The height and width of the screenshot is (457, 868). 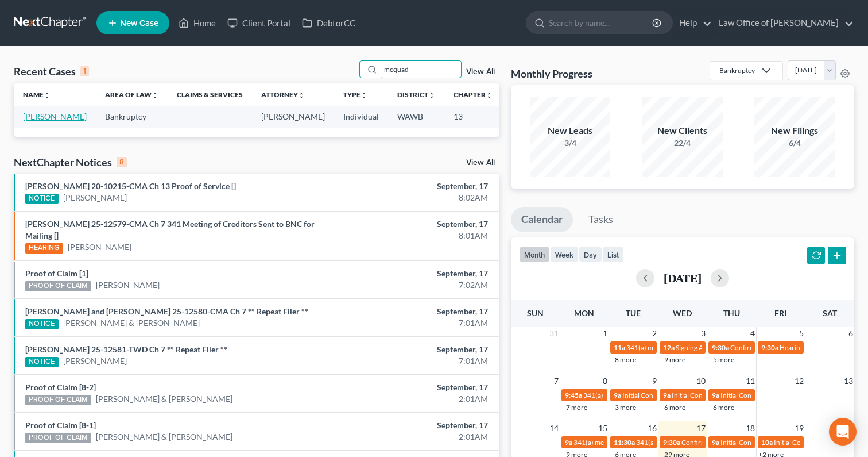 I want to click on a: +9 more, so click(x=673, y=359).